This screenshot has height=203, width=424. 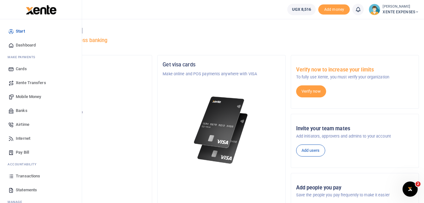 What do you see at coordinates (334, 9) in the screenshot?
I see `a: Add money` at bounding box center [334, 9].